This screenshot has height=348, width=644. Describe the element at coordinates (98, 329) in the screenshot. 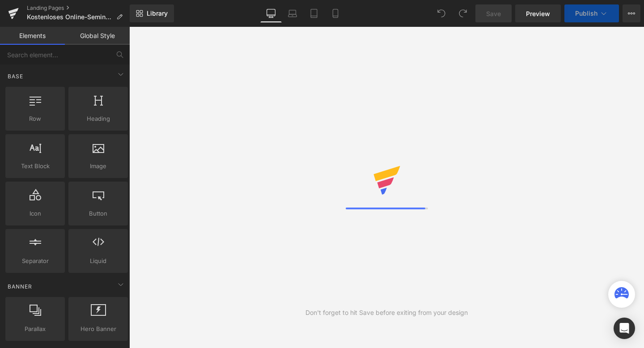

I see `span: Hero Banner` at that location.